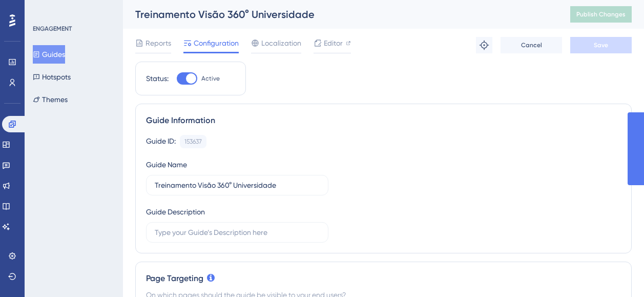  Describe the element at coordinates (601, 14) in the screenshot. I see `span: Publish Changes` at that location.